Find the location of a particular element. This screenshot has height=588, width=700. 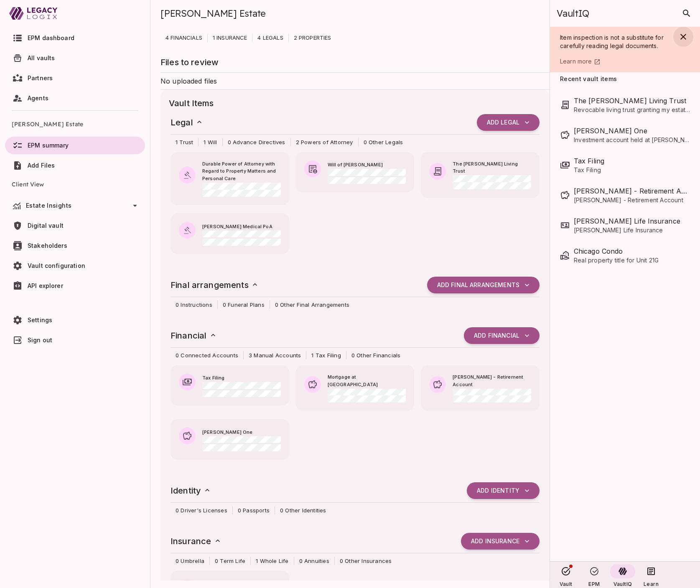

div: Tax FilingTax Filing is located at coordinates (625, 165).